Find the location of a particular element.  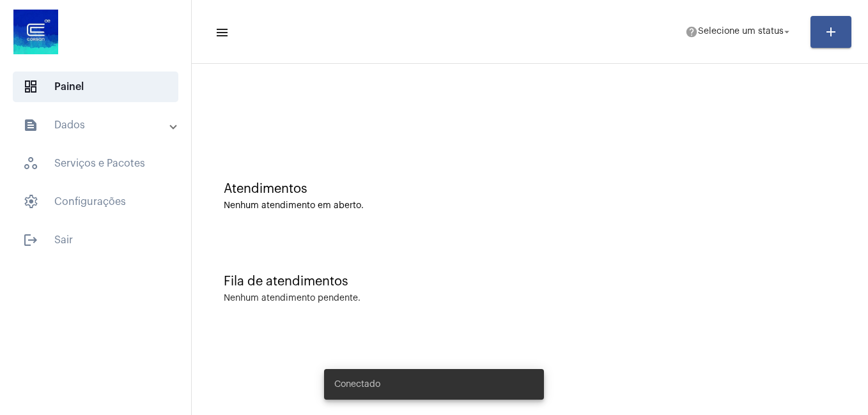

div: Nenhum atendimento em aberto. is located at coordinates (530, 205).